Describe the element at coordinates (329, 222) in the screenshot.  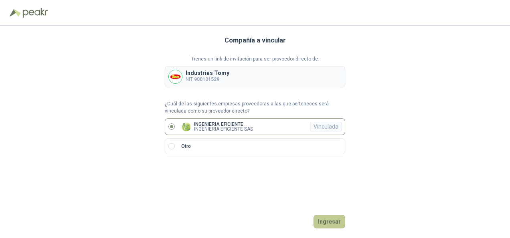
I see `button: Ingresar` at that location.